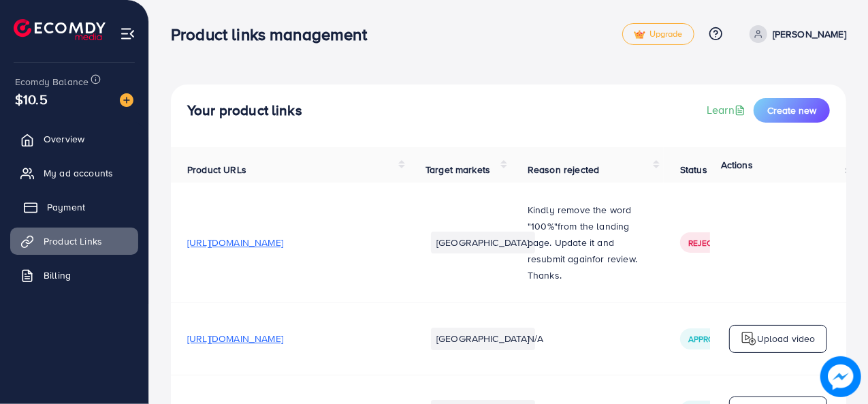 The image size is (868, 404). What do you see at coordinates (66, 207) in the screenshot?
I see `span: Payment` at bounding box center [66, 207].